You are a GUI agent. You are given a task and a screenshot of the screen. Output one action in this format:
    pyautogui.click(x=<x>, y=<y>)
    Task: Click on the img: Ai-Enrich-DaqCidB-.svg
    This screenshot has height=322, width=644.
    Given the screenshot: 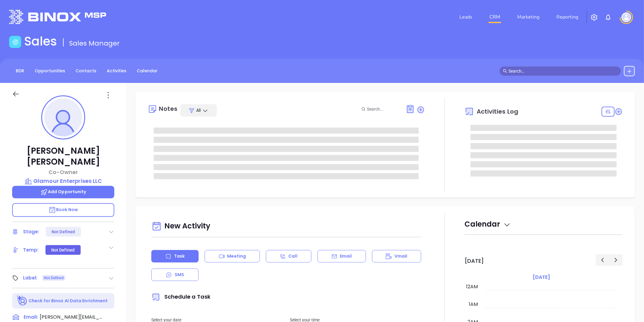 What is the action you would take?
    pyautogui.click(x=22, y=301)
    